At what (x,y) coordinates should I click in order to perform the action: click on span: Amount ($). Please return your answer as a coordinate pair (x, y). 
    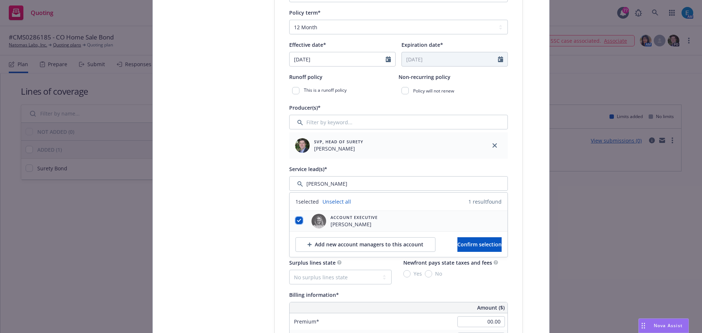
    Looking at the image, I should click on (491, 308).